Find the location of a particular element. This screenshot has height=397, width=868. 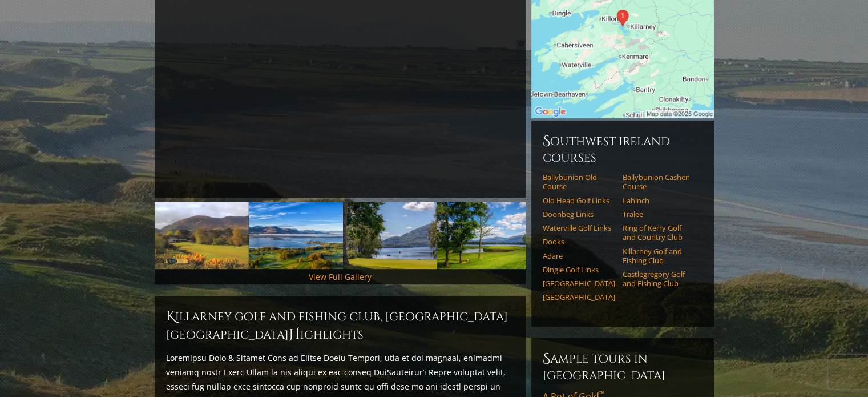

a: Waterville Golf Links is located at coordinates (579, 228).